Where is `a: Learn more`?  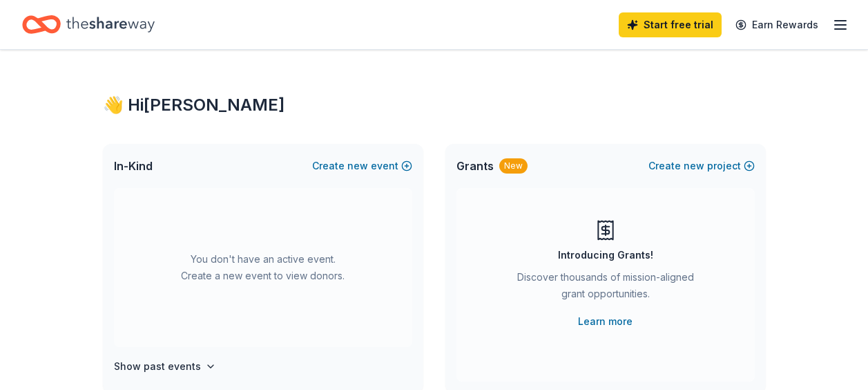 a: Learn more is located at coordinates (605, 322).